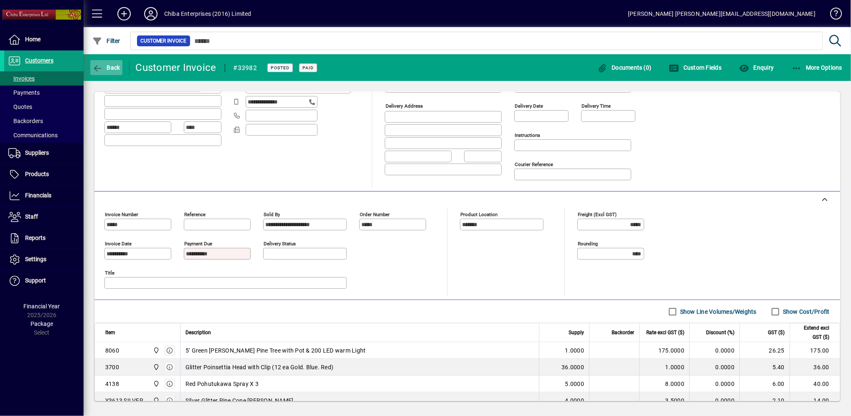  Describe the element at coordinates (106, 68) in the screenshot. I see `span: Back` at that location.